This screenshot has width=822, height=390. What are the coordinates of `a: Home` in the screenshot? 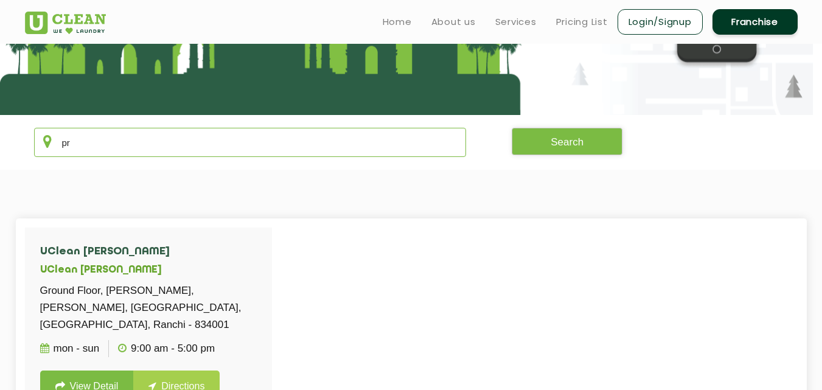 It's located at (397, 22).